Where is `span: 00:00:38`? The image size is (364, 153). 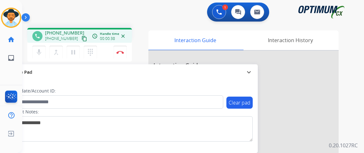 span: 00:00:38 is located at coordinates (108, 39).